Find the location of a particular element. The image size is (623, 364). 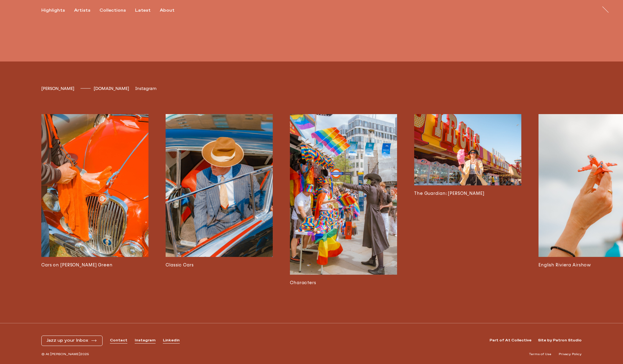

span: Instagram is located at coordinates (146, 88).